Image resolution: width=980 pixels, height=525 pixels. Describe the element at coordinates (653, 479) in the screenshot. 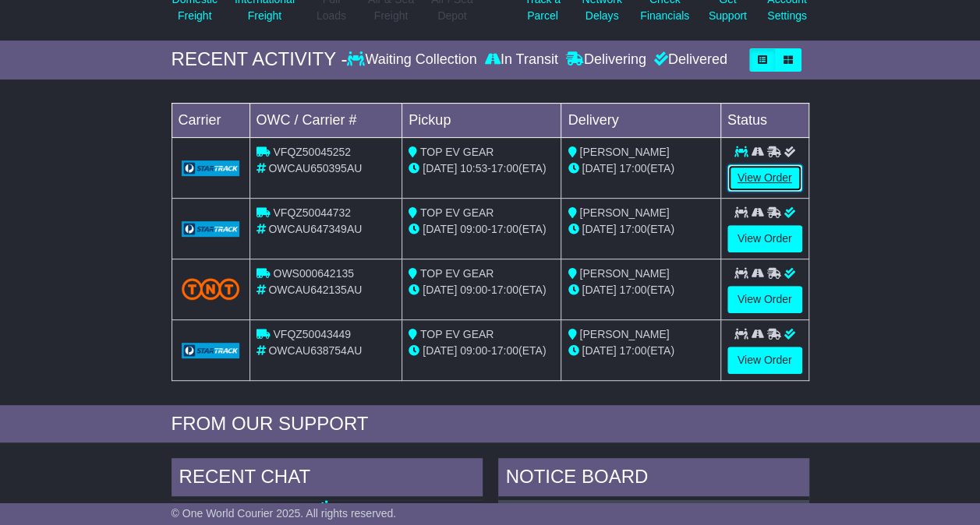

I see `div: NOTICE BOARD` at that location.